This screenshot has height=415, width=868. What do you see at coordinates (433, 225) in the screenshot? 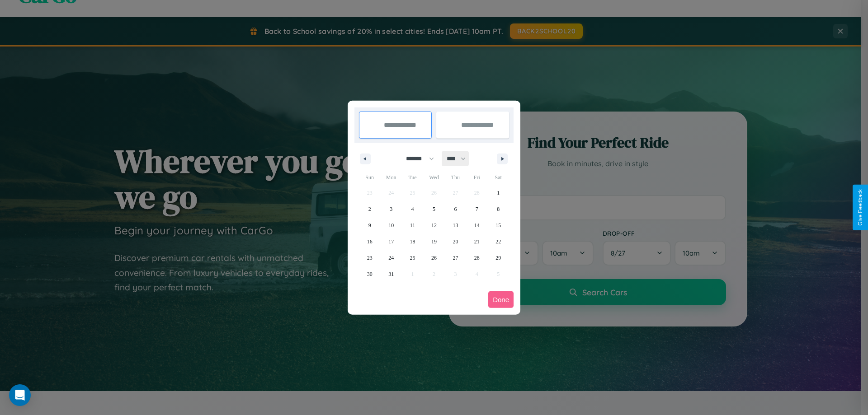
I see `button: 12` at bounding box center [433, 225].